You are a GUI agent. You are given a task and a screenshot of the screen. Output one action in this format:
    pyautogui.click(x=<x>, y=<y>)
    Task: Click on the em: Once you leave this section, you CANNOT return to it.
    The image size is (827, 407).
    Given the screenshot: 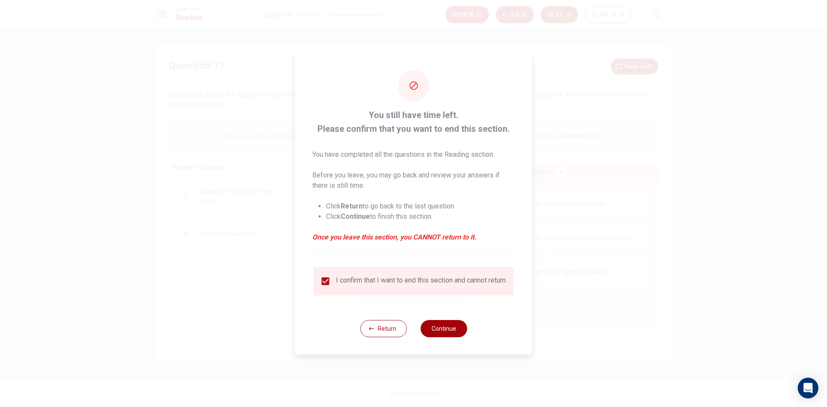 What is the action you would take?
    pyautogui.click(x=413, y=237)
    